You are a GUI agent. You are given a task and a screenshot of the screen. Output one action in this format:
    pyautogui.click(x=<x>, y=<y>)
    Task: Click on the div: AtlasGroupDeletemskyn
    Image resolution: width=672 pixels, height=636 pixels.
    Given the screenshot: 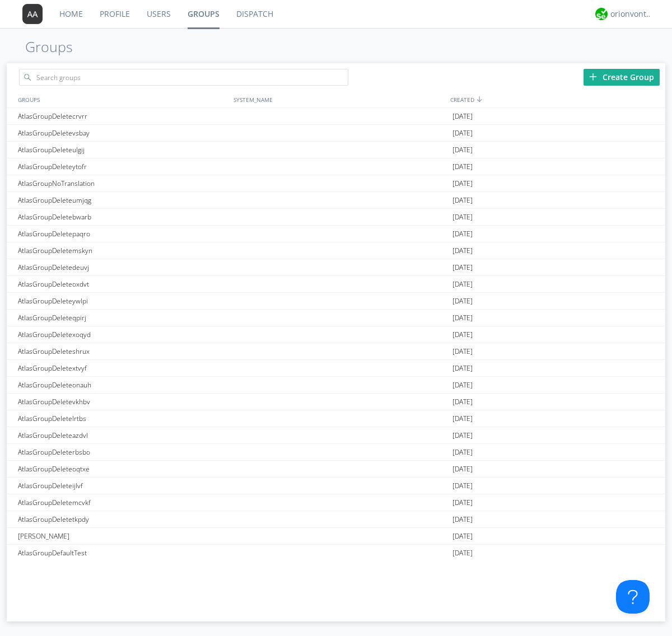 What is the action you would take?
    pyautogui.click(x=123, y=250)
    